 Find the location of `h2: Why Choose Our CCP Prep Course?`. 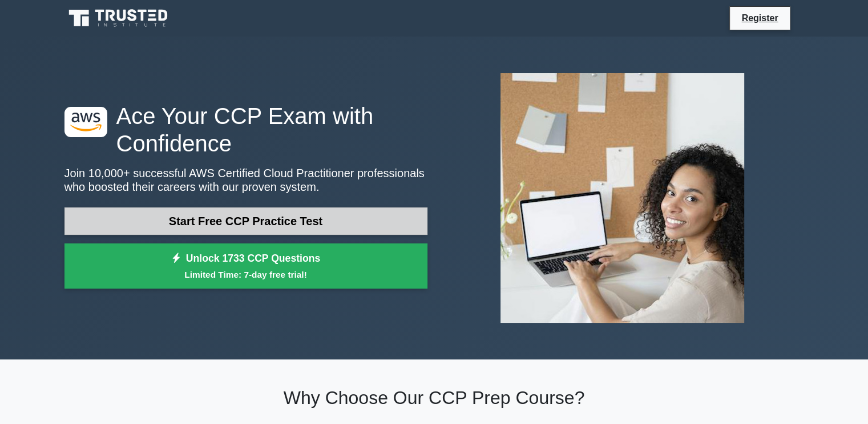

h2: Why Choose Our CCP Prep Course? is located at coordinates (434, 398).